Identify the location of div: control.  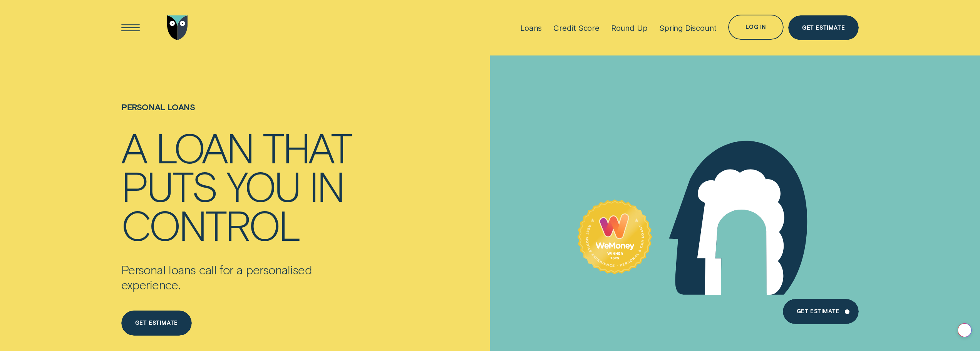
(210, 224).